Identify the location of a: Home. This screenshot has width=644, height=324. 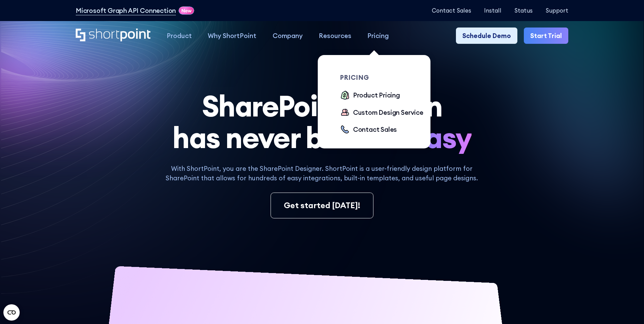
(113, 35).